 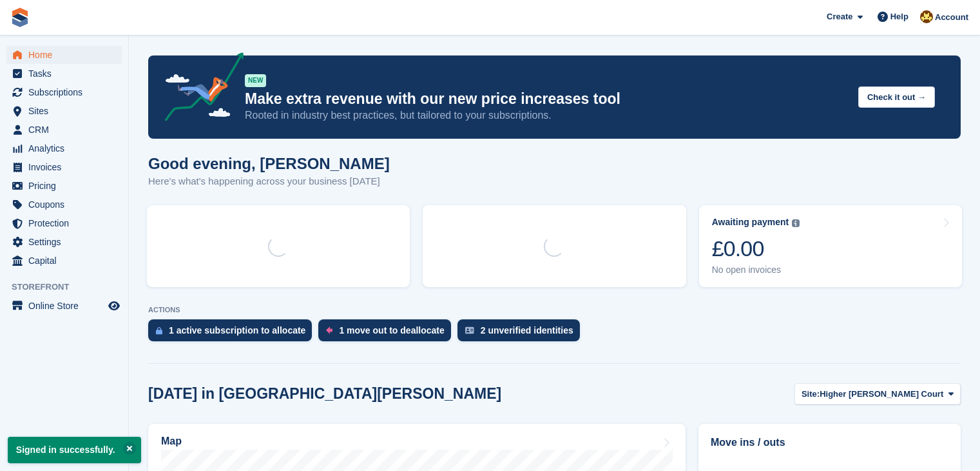 What do you see at coordinates (237, 330) in the screenshot?
I see `div: 1 active subscription to allocate` at bounding box center [237, 330].